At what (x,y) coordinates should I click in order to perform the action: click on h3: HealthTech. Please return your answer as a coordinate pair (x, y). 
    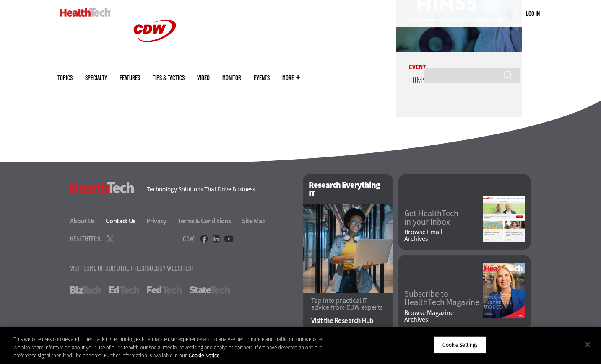
    Looking at the image, I should click on (102, 188).